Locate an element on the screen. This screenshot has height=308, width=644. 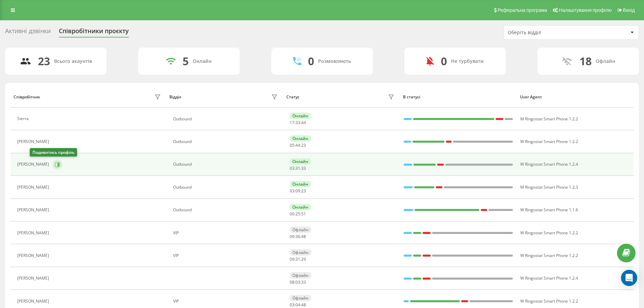
div: Статус is located at coordinates (293, 97).